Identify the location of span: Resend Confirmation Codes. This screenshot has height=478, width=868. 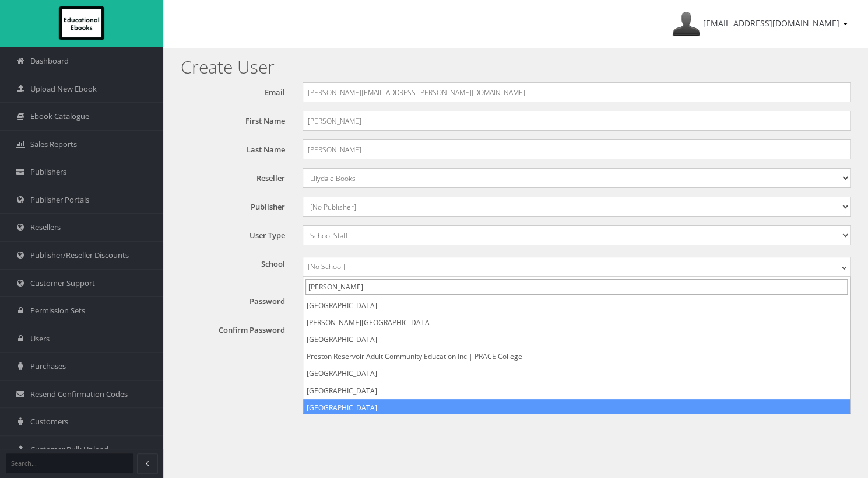
(78, 394).